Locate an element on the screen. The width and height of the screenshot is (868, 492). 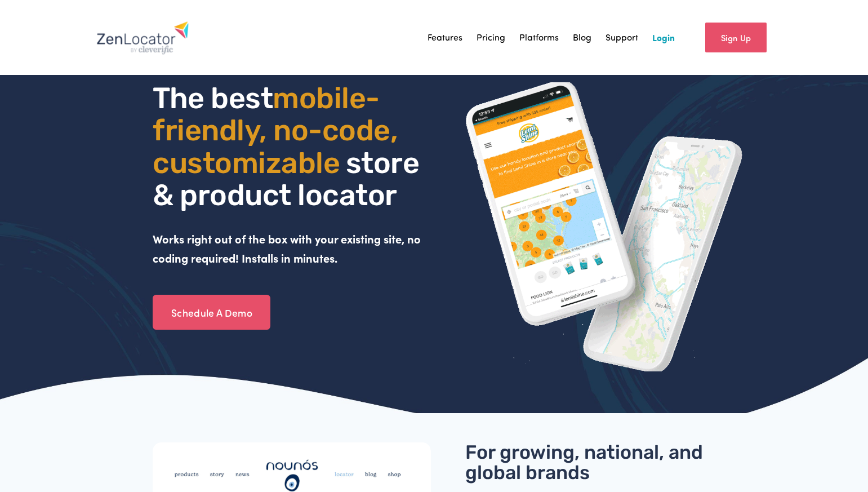
span: store & product locator is located at coordinates (289, 179).